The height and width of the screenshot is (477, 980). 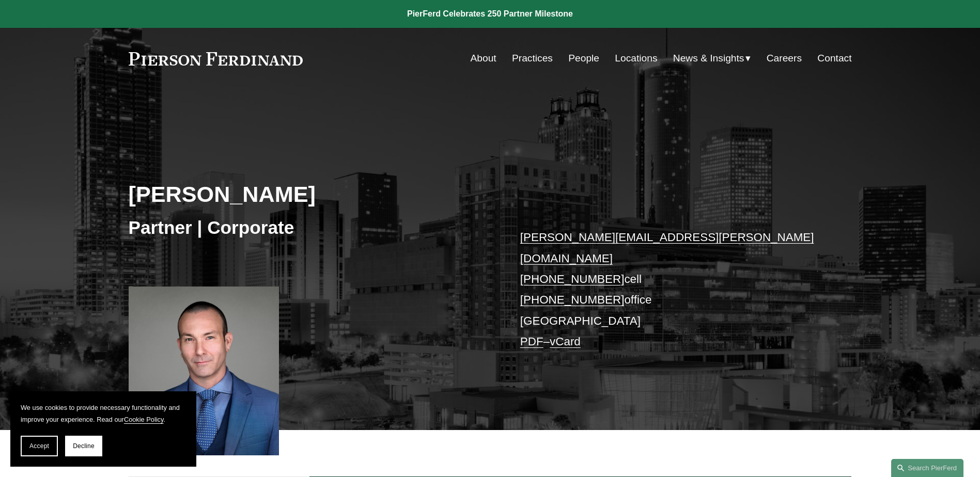 I want to click on a: folder dropdown, so click(x=712, y=58).